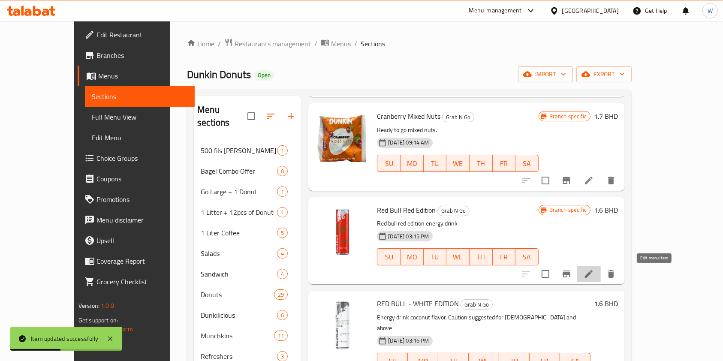  Describe the element at coordinates (606, 304) in the screenshot. I see `h6: 1.6 BHD` at that location.